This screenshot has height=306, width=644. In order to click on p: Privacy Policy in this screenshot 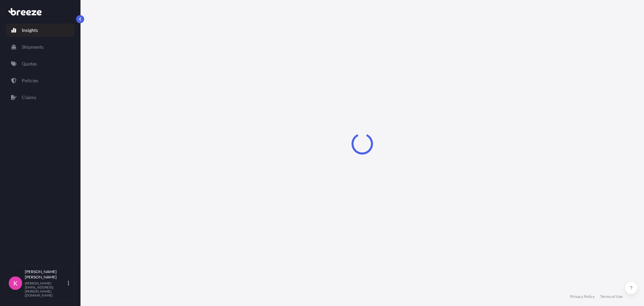, I will do `click(582, 297)`.